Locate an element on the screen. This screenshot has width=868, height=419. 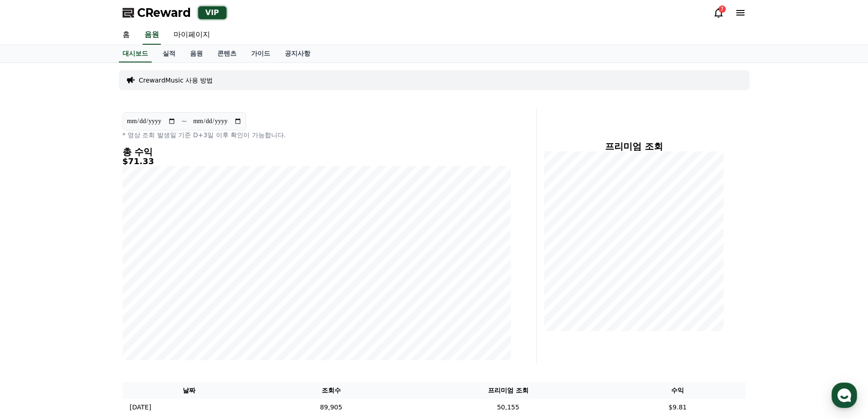
p: * 영상 조회 발생일 기준 D+3일 이후 확인이 가능합니다. is located at coordinates (317, 135).